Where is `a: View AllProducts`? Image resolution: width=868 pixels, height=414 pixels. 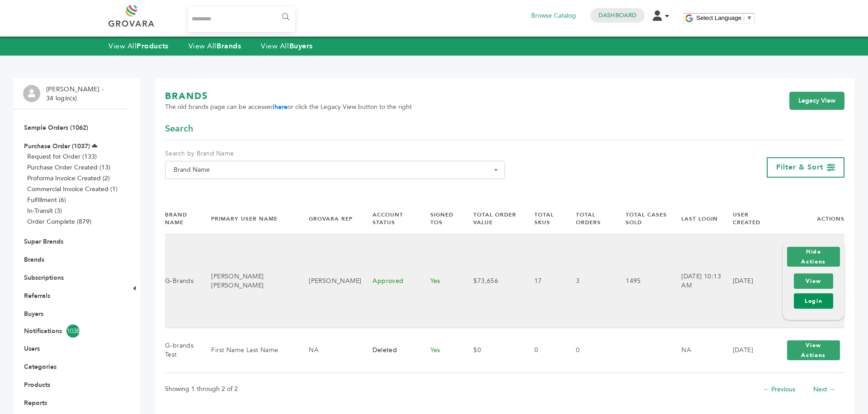
a: View AllProducts is located at coordinates (138, 46).